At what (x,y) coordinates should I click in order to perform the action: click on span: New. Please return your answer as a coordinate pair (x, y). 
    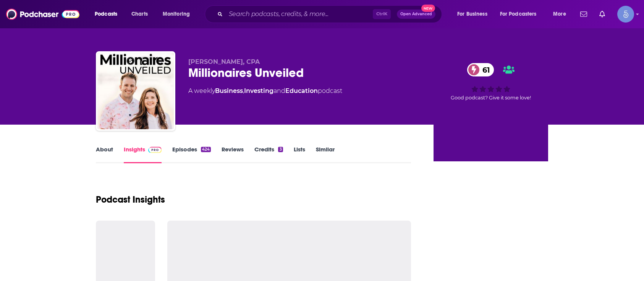
    Looking at the image, I should click on (428, 8).